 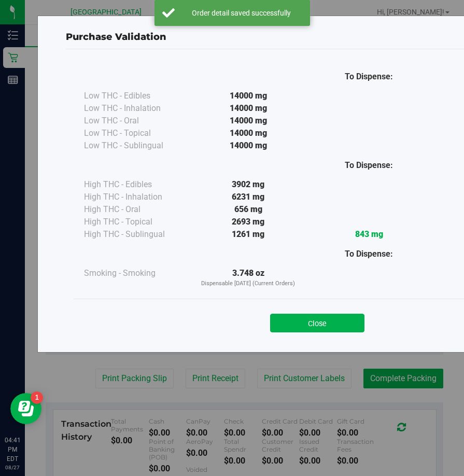 I want to click on div: 6231 mg, so click(x=248, y=197).